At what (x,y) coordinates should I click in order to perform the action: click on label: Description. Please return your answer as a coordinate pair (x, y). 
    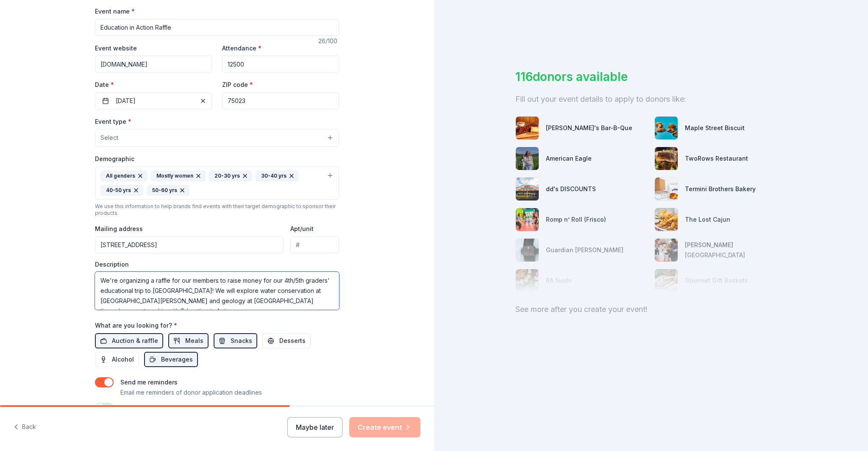
    Looking at the image, I should click on (112, 265).